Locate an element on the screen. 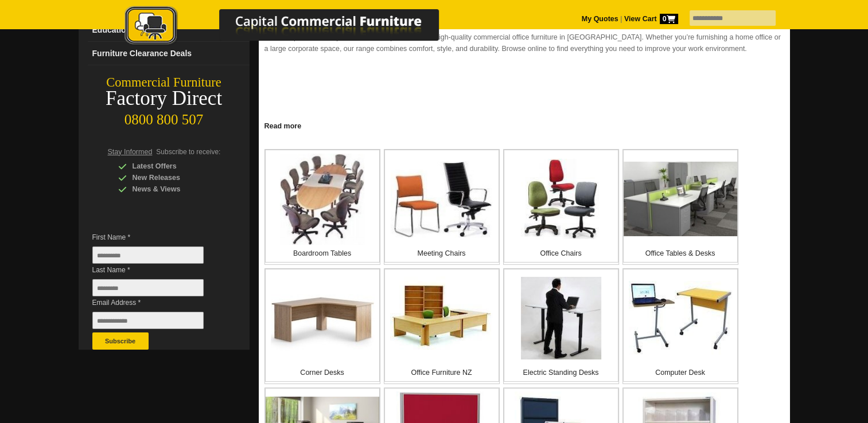  a: Office Tables & Desks Office Tables & Desks is located at coordinates (680, 207).